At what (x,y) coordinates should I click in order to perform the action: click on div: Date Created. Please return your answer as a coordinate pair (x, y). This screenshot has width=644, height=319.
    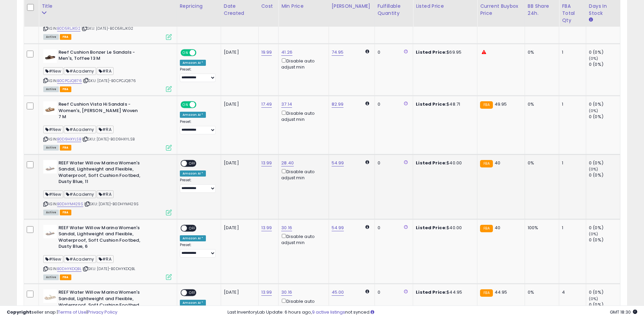
    Looking at the image, I should click on (239, 10).